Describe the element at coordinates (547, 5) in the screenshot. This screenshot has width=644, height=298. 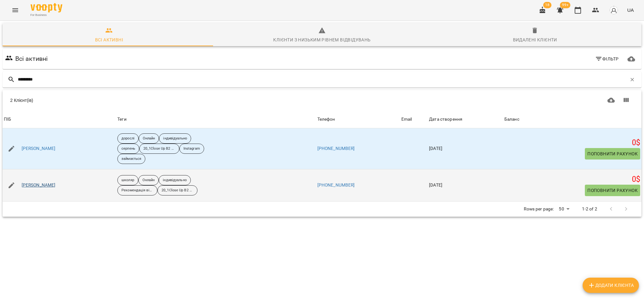
I see `span: 18` at that location.